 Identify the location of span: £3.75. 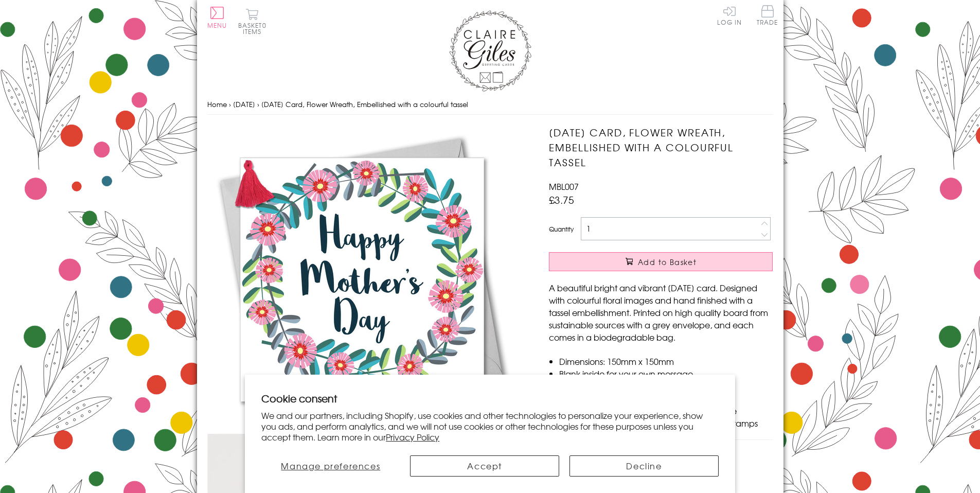
(561, 200).